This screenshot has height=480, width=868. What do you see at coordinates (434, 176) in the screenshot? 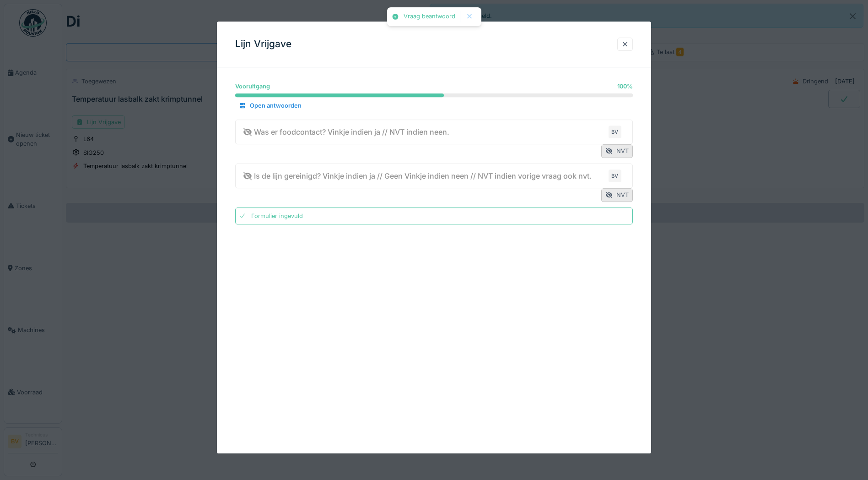
I see `summary: Is de lijn gereinigd? Vinkje indien ja // Geen Vinkje indien neen // NVT indien vorige vraag ook ...` at bounding box center [434, 176].